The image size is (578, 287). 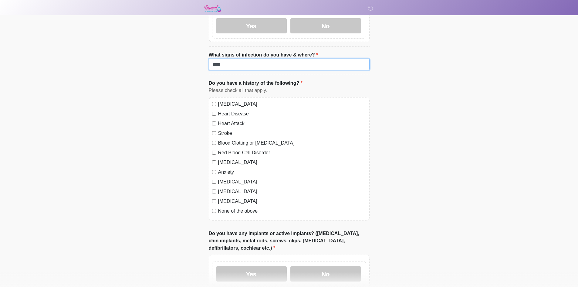 What do you see at coordinates (214, 210) in the screenshot?
I see `input: None of the above` at bounding box center [214, 210].